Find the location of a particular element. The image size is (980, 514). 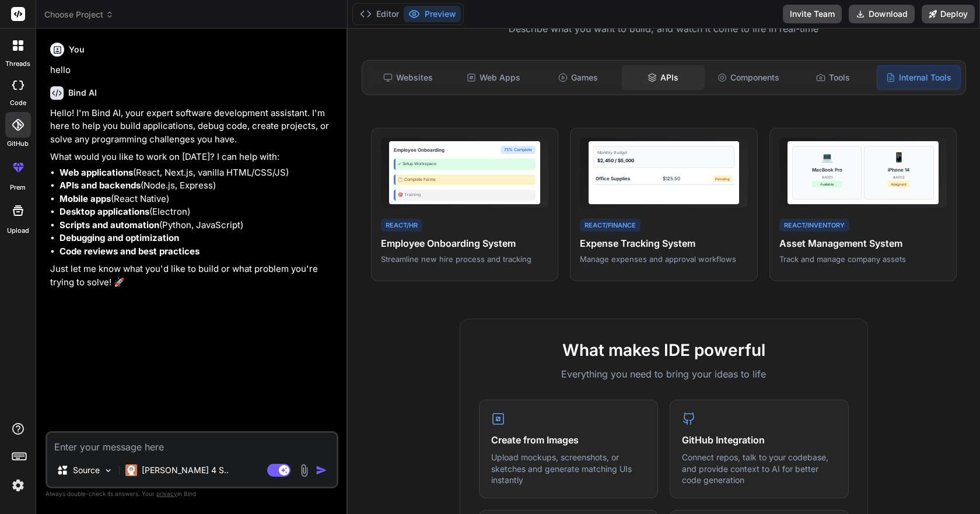

div: Internal Tools is located at coordinates (919, 77).